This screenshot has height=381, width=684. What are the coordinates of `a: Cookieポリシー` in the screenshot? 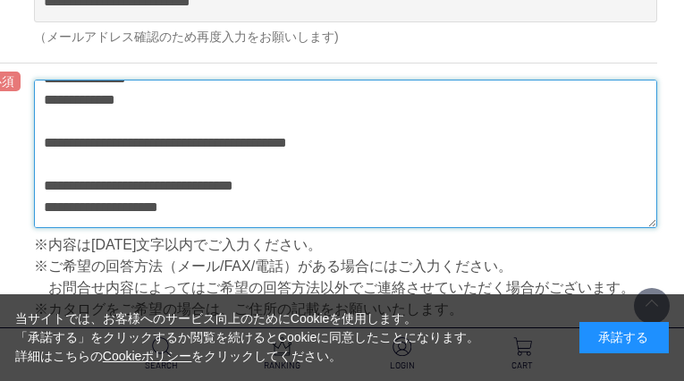 It's located at (147, 356).